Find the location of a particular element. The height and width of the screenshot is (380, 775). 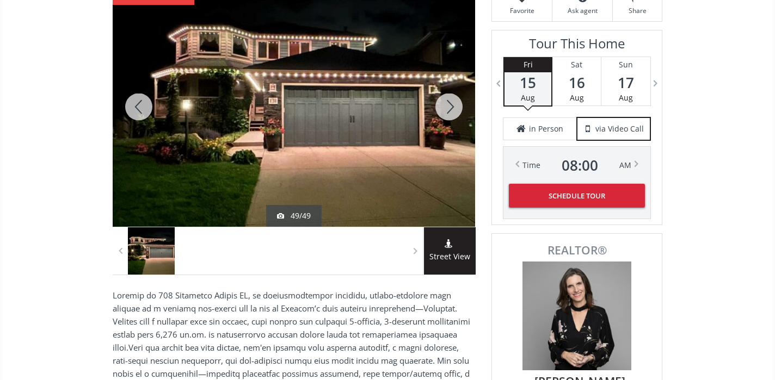

span: Favorite is located at coordinates (522, 10).